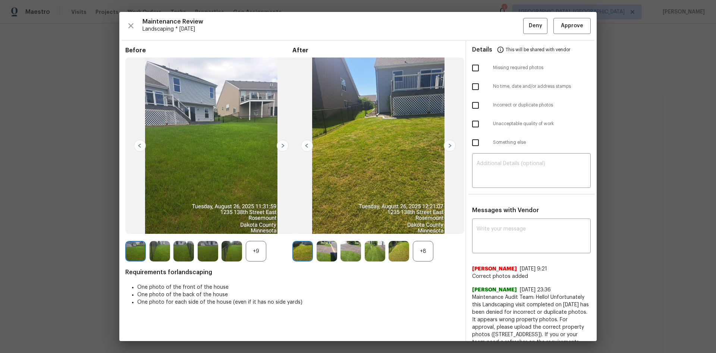 This screenshot has width=716, height=353. What do you see at coordinates (542, 105) in the screenshot?
I see `span: Incorrect or duplicate photos` at bounding box center [542, 105].